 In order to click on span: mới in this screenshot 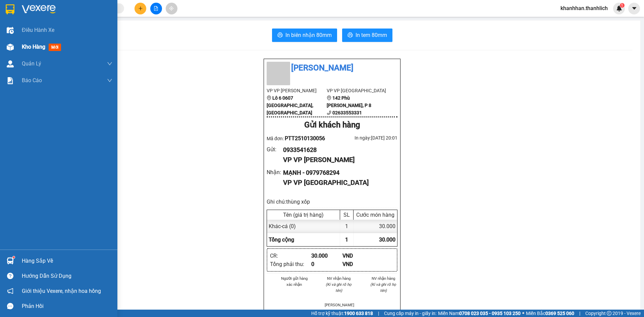, I will do `click(54, 47)`.